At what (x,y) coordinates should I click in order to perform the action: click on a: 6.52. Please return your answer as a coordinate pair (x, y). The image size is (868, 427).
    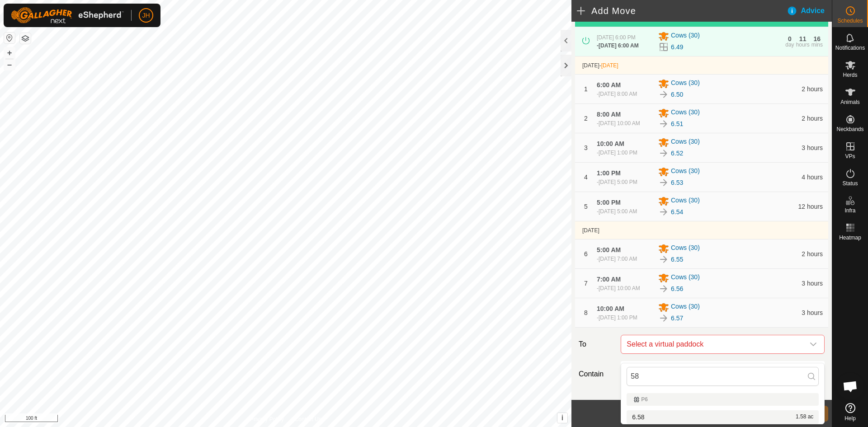
    Looking at the image, I should click on (677, 153).